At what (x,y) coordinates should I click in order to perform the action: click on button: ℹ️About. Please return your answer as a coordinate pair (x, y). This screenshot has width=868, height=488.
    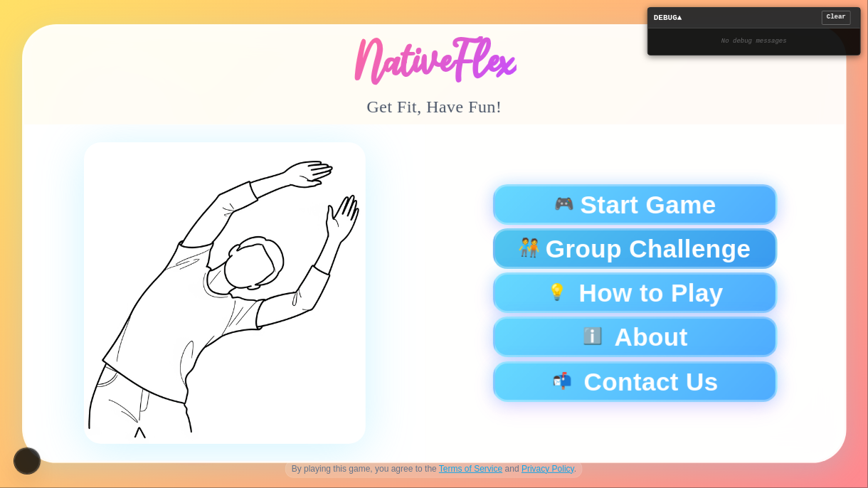
    Looking at the image, I should click on (634, 338).